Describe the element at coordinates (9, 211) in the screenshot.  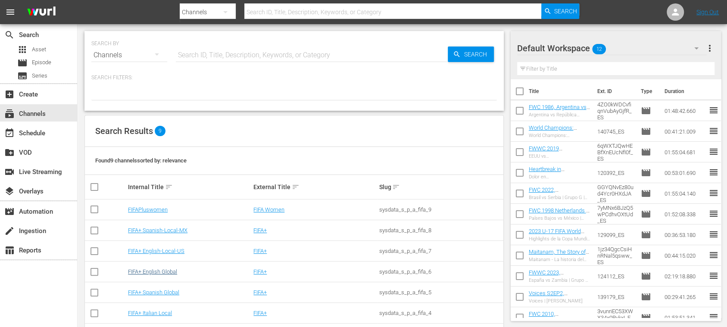
I see `span: Automation` at that location.